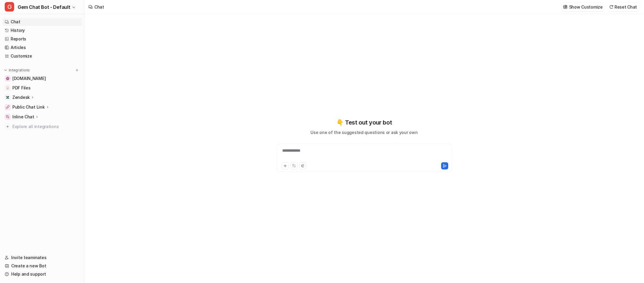  I want to click on img: status.gem.com, so click(8, 79).